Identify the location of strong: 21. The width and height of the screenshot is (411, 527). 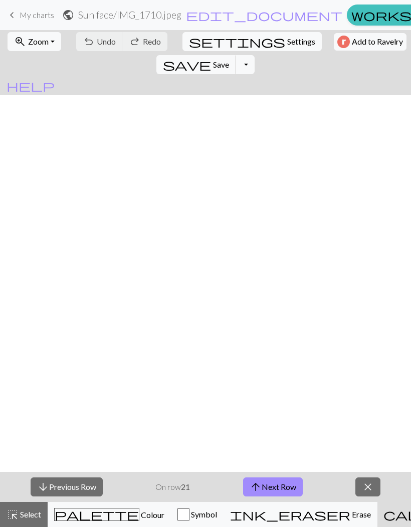
(185, 486).